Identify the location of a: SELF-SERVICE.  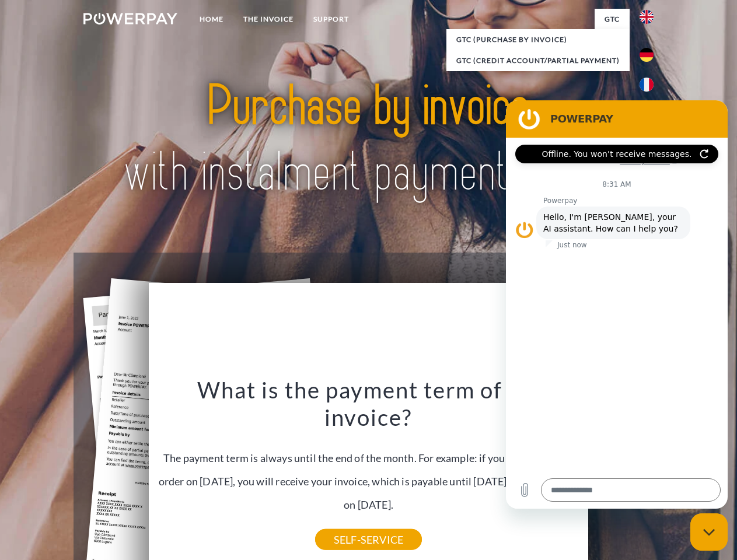
(368, 540).